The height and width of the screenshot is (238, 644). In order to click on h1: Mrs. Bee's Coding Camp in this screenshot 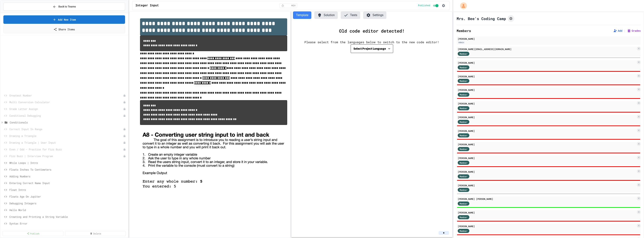, I will do `click(481, 19)`.